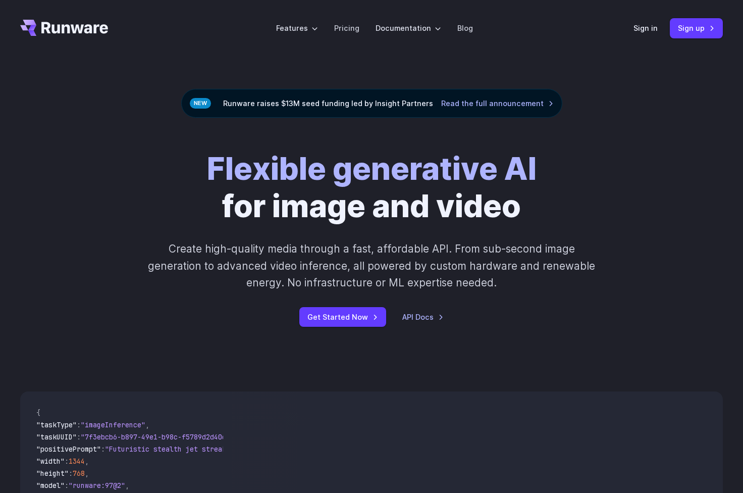 The image size is (743, 493). What do you see at coordinates (371, 168) in the screenshot?
I see `strong: Flexible generative AI` at bounding box center [371, 168].